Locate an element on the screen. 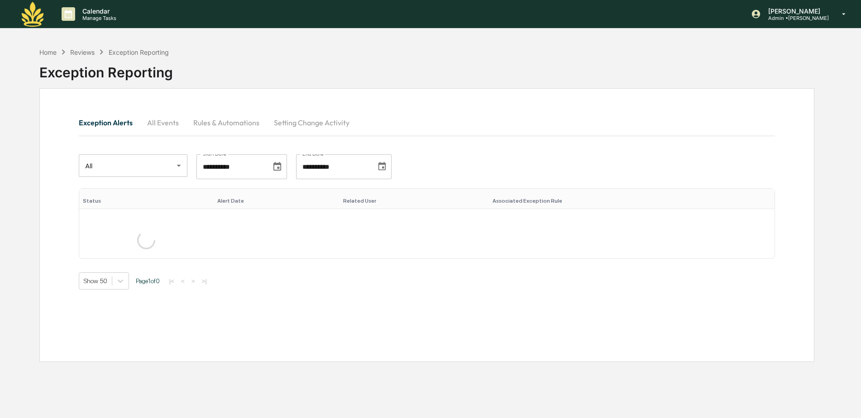 Image resolution: width=861 pixels, height=418 pixels. div: Home is located at coordinates (48, 52).